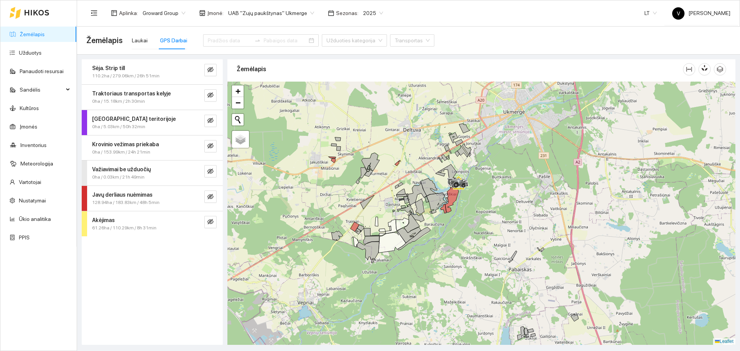 Image resolution: width=740 pixels, height=351 pixels. What do you see at coordinates (373, 13) in the screenshot?
I see `span: 2025` at bounding box center [373, 13].